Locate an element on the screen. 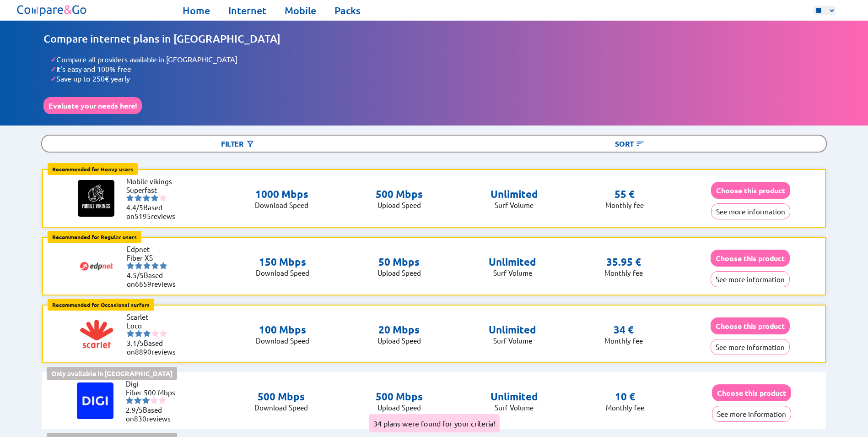 The width and height of the screenshot is (868, 437). span: 2.9/5 is located at coordinates (134, 410).